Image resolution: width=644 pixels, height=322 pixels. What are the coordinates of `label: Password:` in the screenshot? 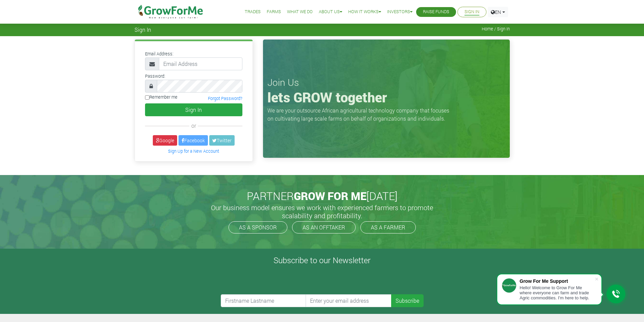 It's located at (155, 76).